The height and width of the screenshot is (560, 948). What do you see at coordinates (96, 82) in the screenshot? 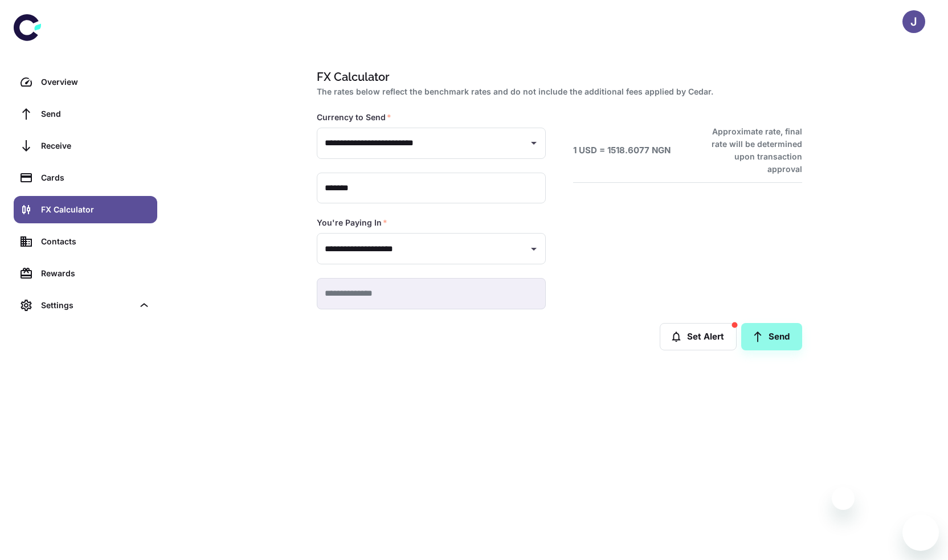
I see `div: Overview` at bounding box center [96, 82].